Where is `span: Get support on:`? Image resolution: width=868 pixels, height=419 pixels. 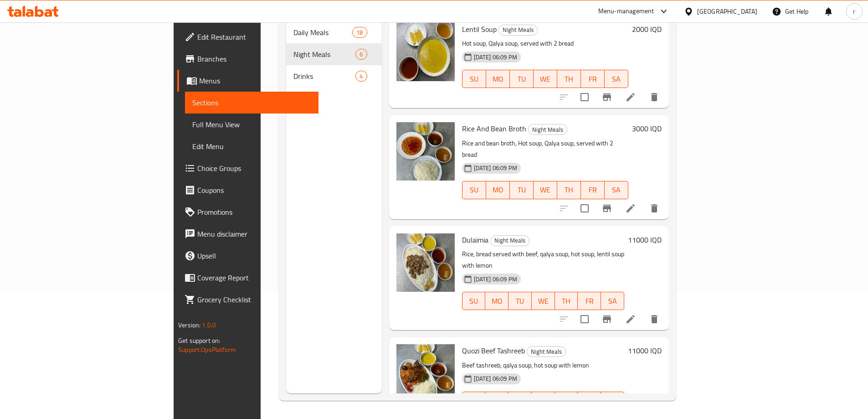 span: Get support on: is located at coordinates (199, 340).